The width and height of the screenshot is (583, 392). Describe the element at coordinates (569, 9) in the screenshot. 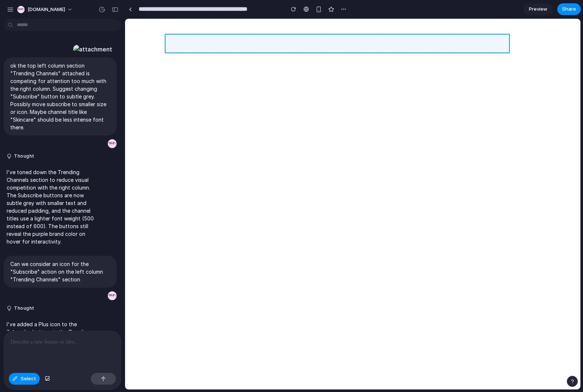

I see `button: Share` at that location.